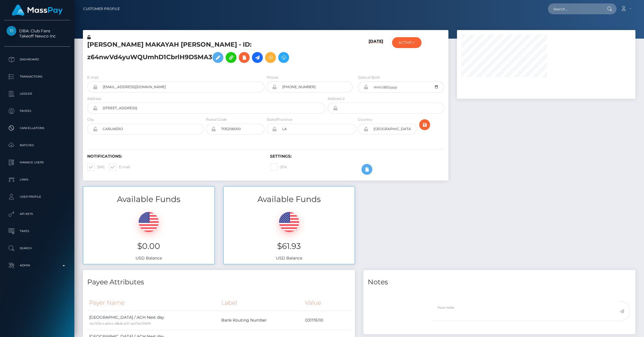 The image size is (644, 337). I want to click on p: Dashboard, so click(37, 60).